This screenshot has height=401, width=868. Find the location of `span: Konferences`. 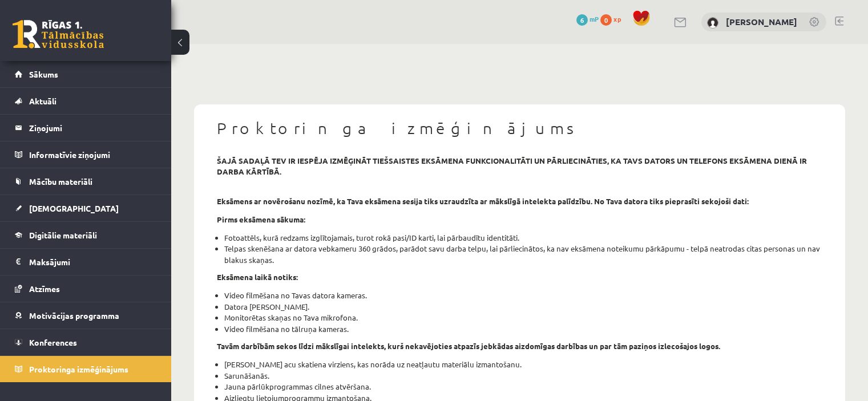

span: Konferences is located at coordinates (53, 343).